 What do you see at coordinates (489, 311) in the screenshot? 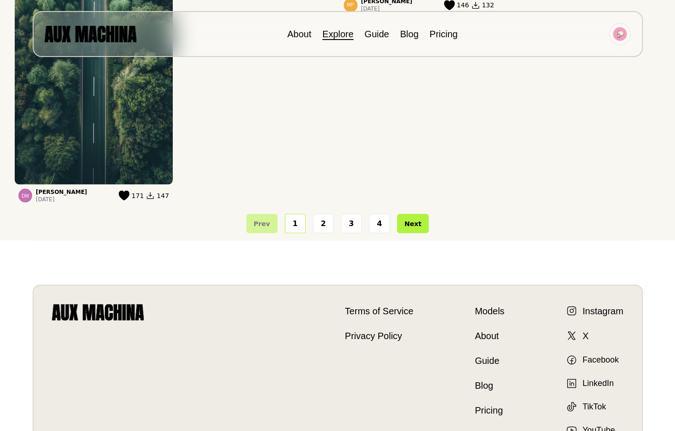
I see `a: Models` at bounding box center [489, 311].